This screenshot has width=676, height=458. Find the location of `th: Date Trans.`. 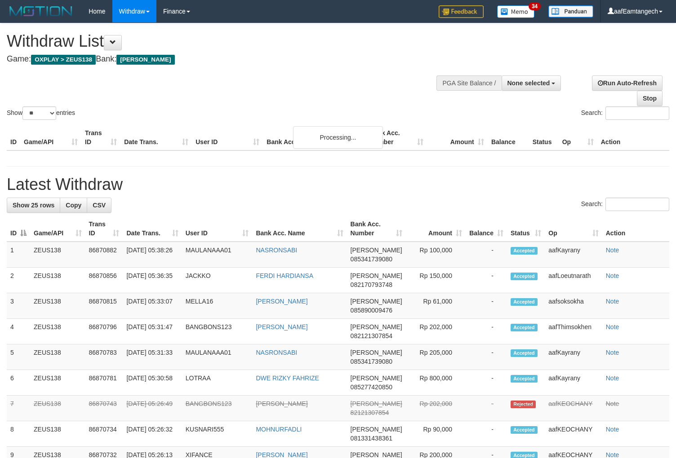

th: Date Trans. is located at coordinates (156, 138).